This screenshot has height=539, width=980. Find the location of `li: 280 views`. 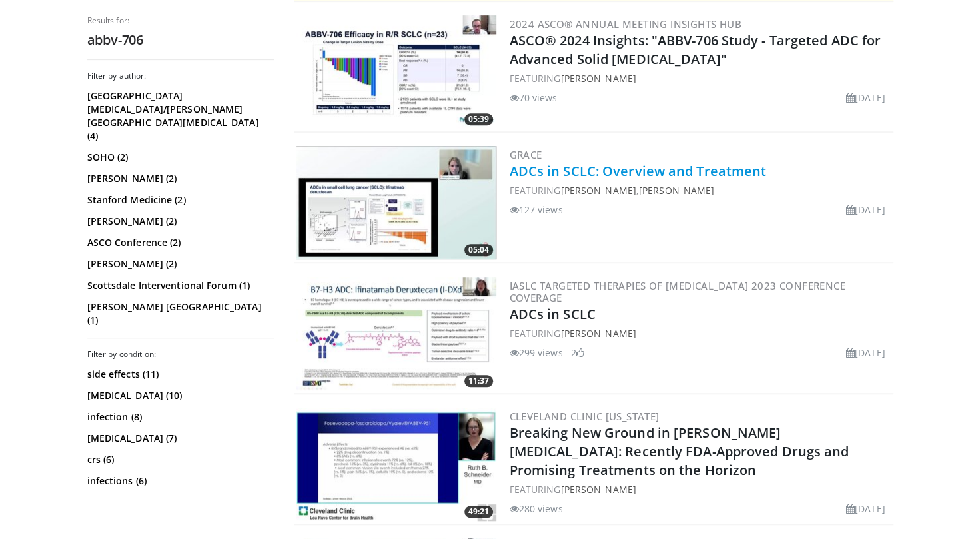

li: 280 views is located at coordinates (536, 508).